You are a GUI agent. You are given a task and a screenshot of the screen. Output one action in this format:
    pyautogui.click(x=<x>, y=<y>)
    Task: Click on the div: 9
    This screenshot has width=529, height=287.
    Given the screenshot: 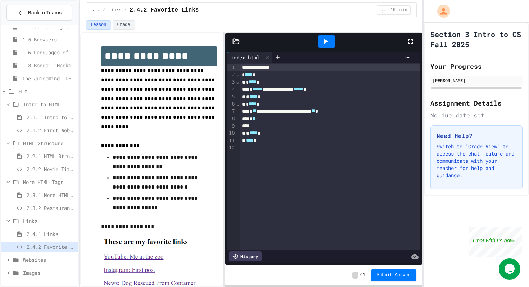 What is the action you would take?
    pyautogui.click(x=231, y=126)
    